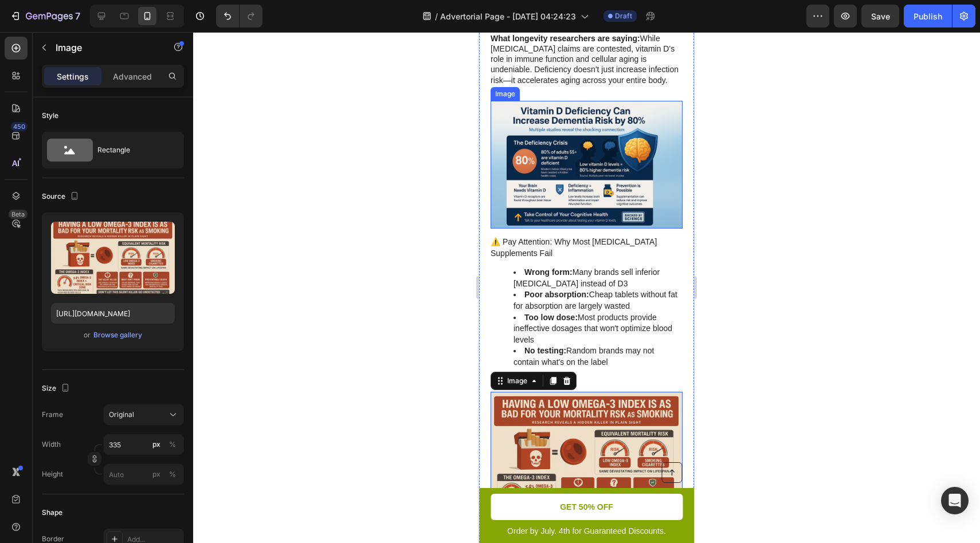 This screenshot has height=543, width=980. What do you see at coordinates (954, 501) in the screenshot?
I see `div: Open Intercom Messenger` at bounding box center [954, 501].